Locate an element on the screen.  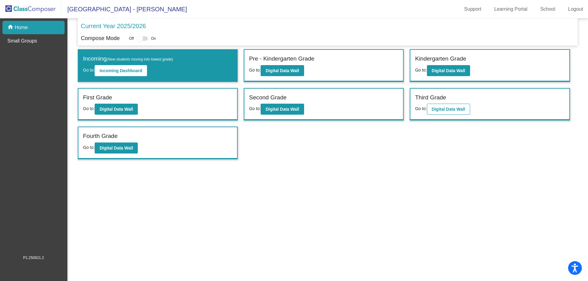
span: (New students moving into lowest grade) is located at coordinates (140, 59).